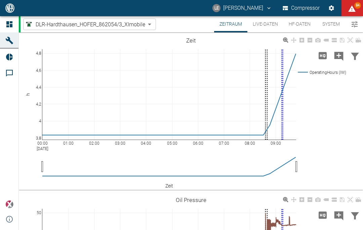  I want to click on button: Compressor, so click(302, 8).